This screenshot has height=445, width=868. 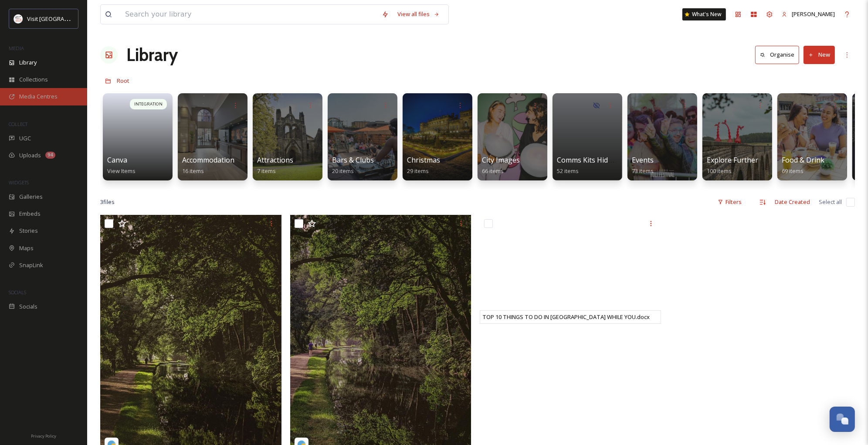 What do you see at coordinates (779, 55) in the screenshot?
I see `a: Organise` at bounding box center [779, 55].